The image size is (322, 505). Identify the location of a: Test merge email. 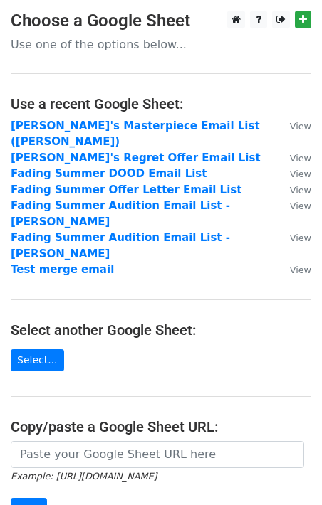
(62, 270).